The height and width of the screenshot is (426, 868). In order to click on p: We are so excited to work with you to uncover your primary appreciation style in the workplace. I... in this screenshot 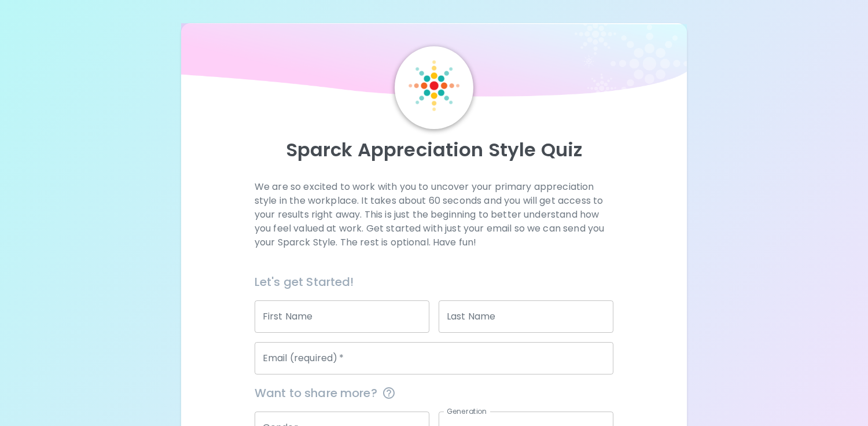, I will do `click(434, 215)`.